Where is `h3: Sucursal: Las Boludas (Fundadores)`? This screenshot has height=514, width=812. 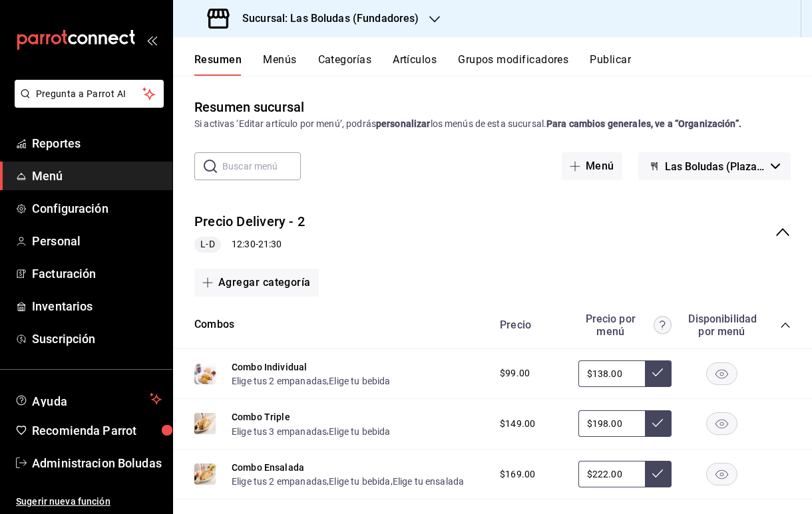 h3: Sucursal: Las Boludas (Fundadores) is located at coordinates (325, 19).